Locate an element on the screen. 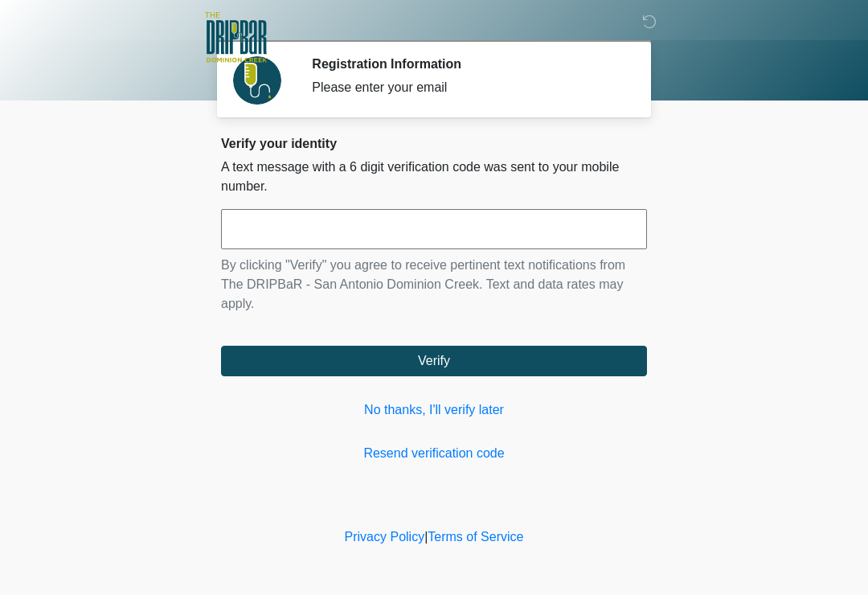  img: The DRIPBaR - San Antonio Dominion Creek Logo is located at coordinates (235, 39).